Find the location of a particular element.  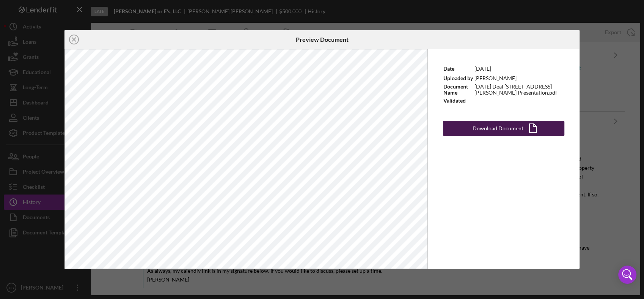

button: Download Document is located at coordinates (504, 128).